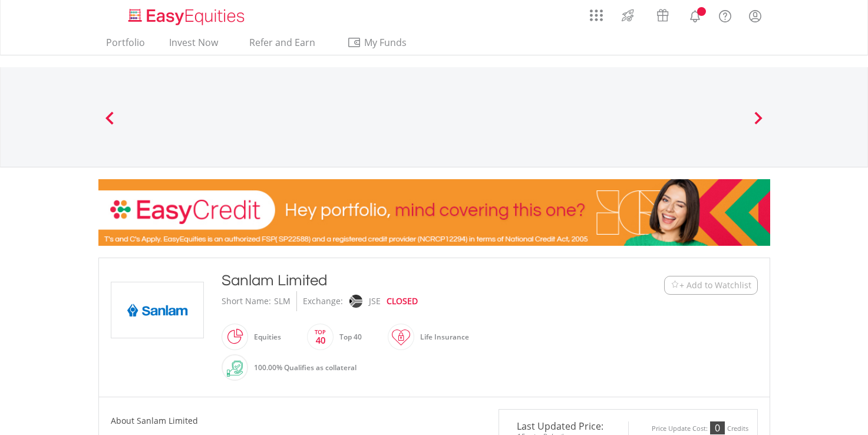 The height and width of the screenshot is (435, 868). Describe the element at coordinates (715, 285) in the screenshot. I see `span: + Add to Watchlist` at that location.